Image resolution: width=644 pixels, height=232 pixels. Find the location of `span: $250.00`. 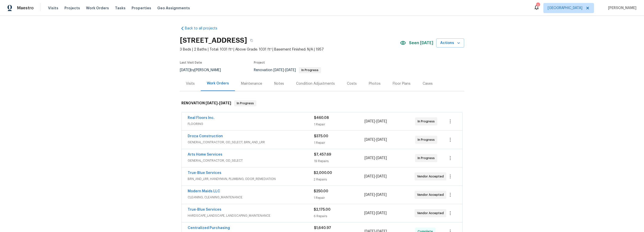

span: $250.00 is located at coordinates (321, 191).